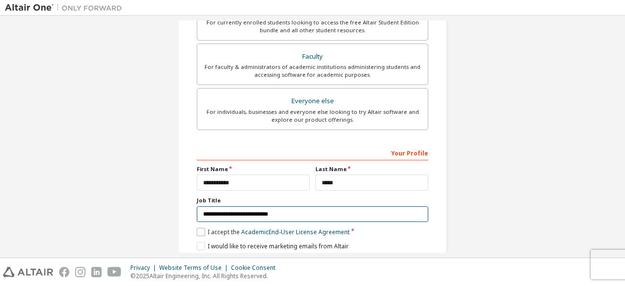 This screenshot has width=625, height=286. What do you see at coordinates (96, 272) in the screenshot?
I see `img: linkedin.svg` at bounding box center [96, 272].